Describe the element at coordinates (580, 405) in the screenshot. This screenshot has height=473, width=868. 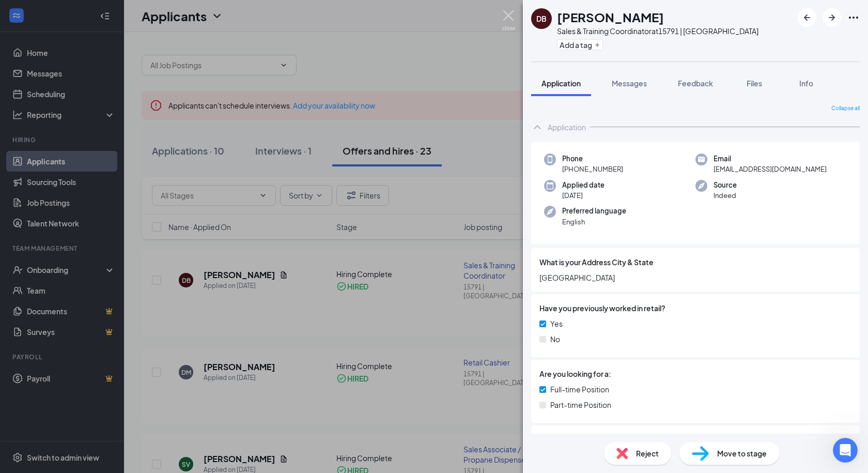
I see `span: Part-time Position` at that location.